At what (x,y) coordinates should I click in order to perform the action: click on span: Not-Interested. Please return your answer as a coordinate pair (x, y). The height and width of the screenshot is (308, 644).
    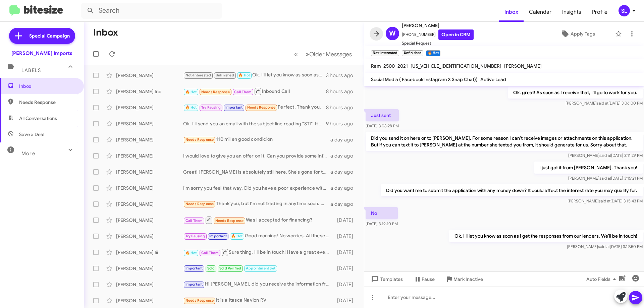
    Looking at the image, I should click on (198, 75).